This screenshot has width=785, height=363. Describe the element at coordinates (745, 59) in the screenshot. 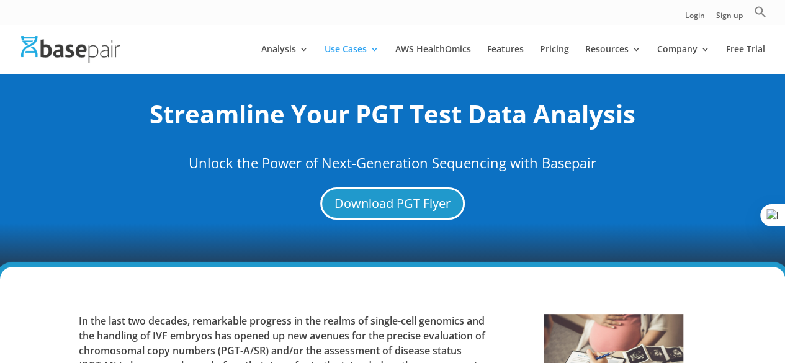

I see `a: Free Trial` at that location.